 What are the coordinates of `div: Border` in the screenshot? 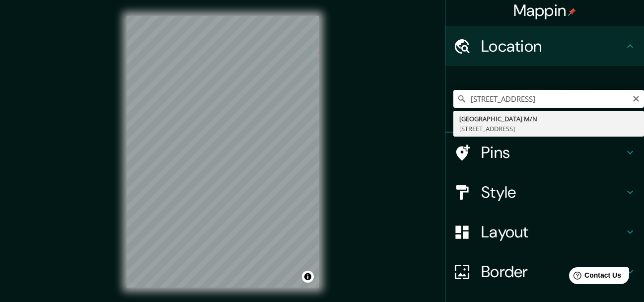 It's located at (545, 272).